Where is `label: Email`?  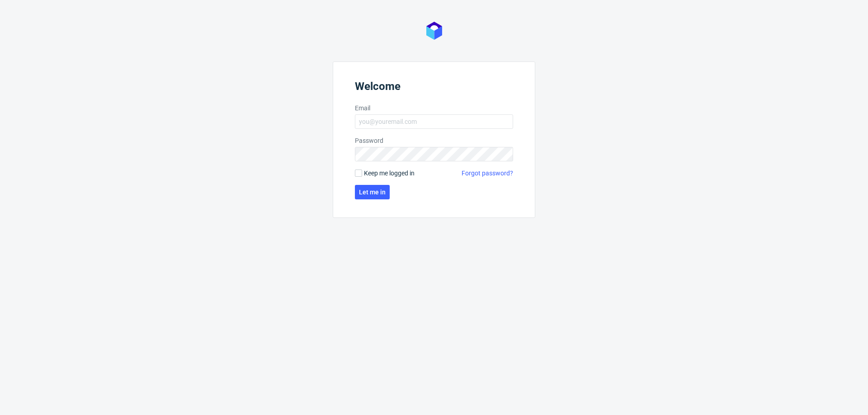
label: Email is located at coordinates (434, 108).